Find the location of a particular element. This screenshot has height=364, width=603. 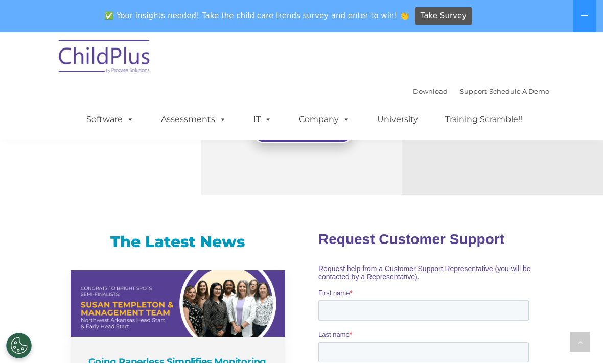

a: University is located at coordinates (398, 120).